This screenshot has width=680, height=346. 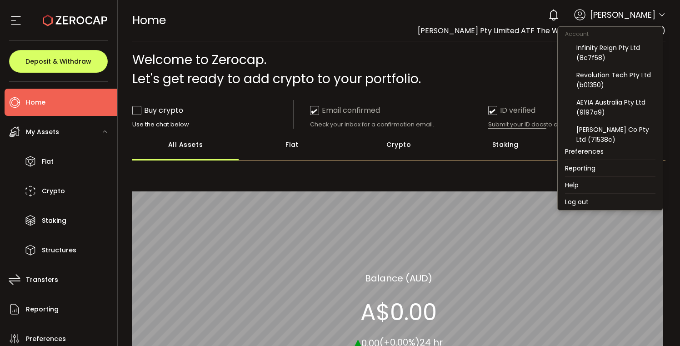 I want to click on span: Reporting, so click(x=42, y=309).